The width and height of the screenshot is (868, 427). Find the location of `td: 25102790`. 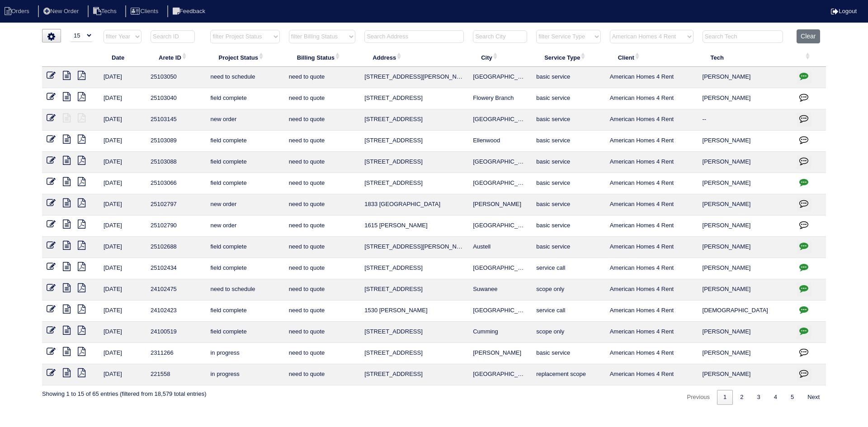

td: 25102790 is located at coordinates (176, 226).